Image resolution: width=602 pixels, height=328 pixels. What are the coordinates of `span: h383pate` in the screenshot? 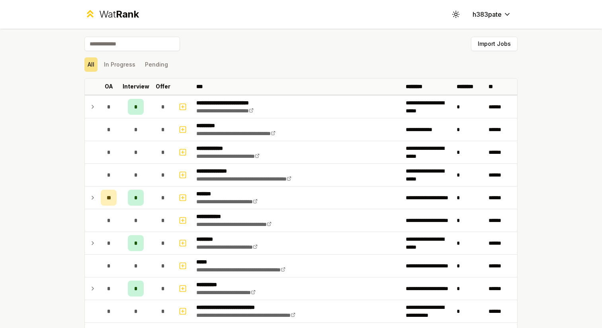 It's located at (487, 14).